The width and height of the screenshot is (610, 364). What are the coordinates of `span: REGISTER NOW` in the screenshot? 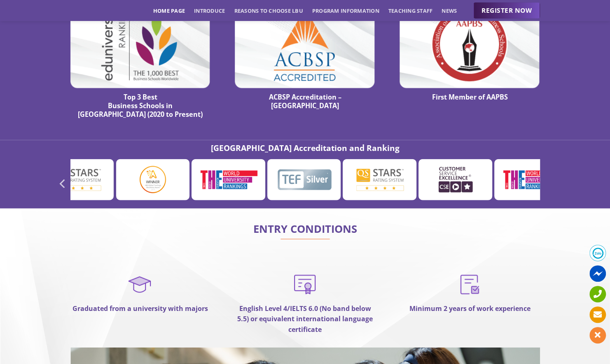 It's located at (506, 10).